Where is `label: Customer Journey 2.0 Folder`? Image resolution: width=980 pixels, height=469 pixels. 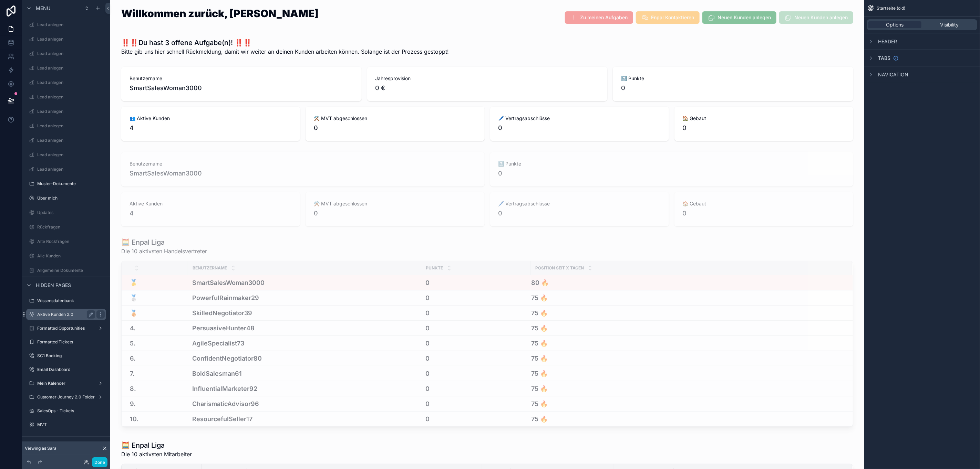 label: Customer Journey 2.0 Folder is located at coordinates (66, 397).